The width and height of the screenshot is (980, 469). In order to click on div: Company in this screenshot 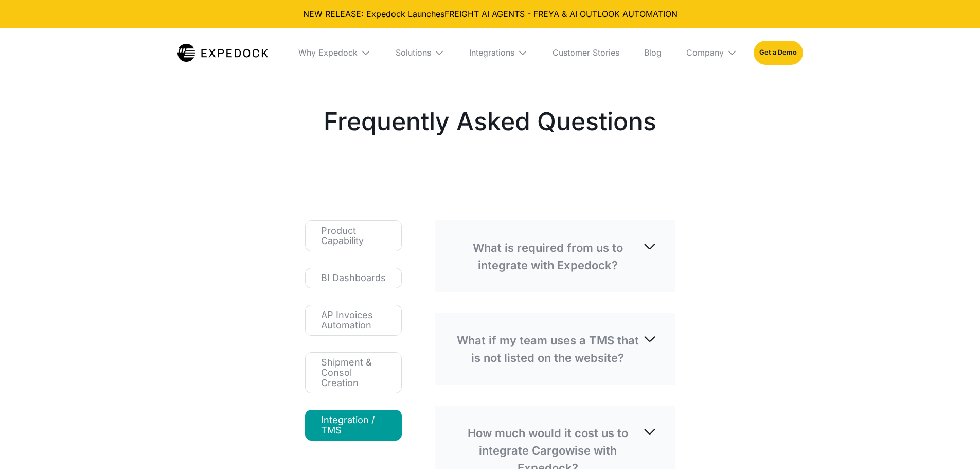, I will do `click(705, 52)`.